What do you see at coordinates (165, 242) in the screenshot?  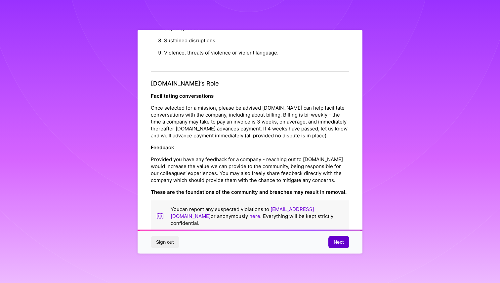 I see `span: Sign out` at bounding box center [165, 242].